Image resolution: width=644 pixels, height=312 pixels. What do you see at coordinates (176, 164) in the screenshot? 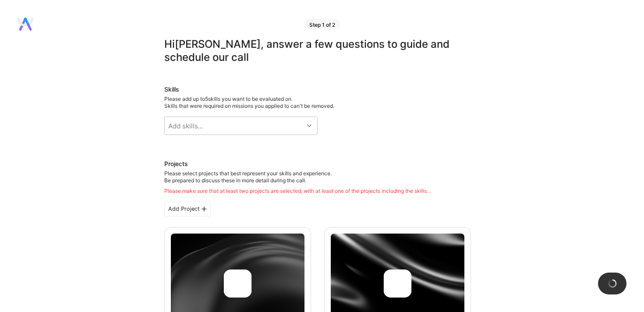
I see `div: Projects` at bounding box center [176, 164].